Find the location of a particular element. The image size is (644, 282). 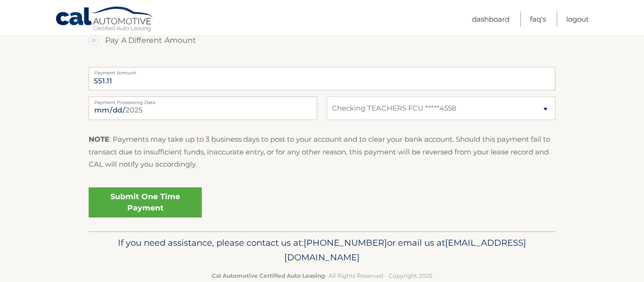

a: Cal Automotive is located at coordinates (105, 20).